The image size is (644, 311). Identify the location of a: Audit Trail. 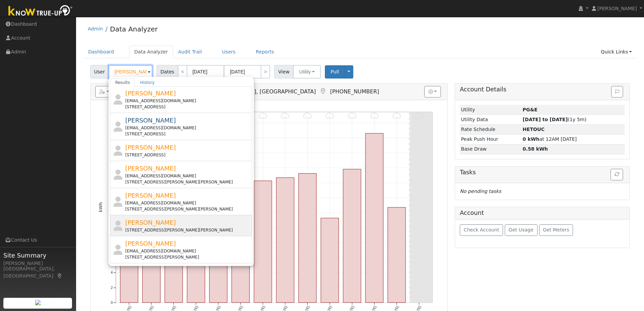
(190, 52).